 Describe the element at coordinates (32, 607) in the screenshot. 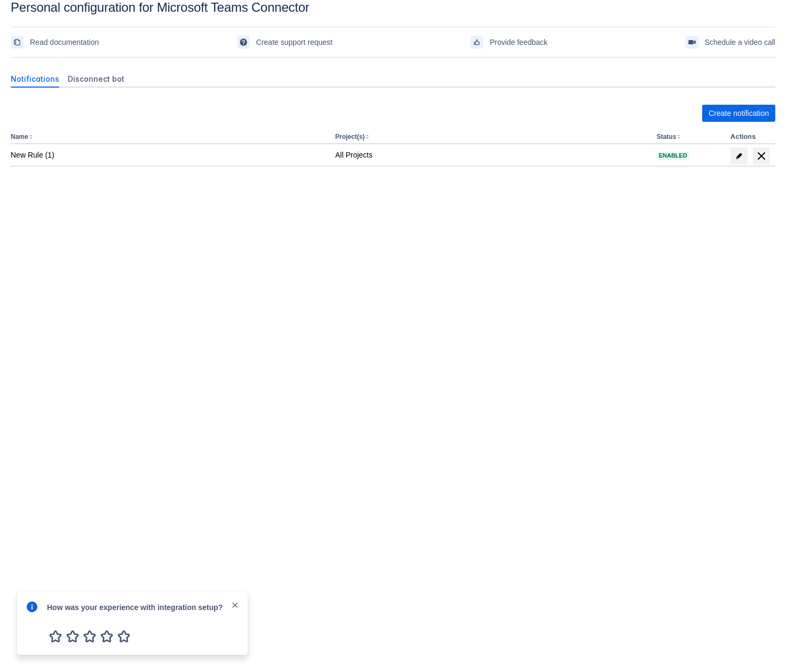

I see `span: info` at that location.